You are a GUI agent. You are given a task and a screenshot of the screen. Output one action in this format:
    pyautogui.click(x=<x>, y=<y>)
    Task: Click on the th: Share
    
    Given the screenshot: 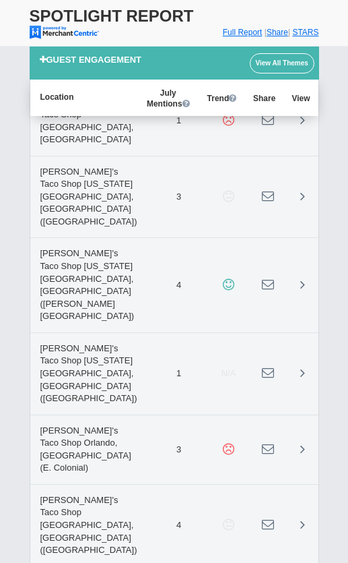 What is the action you would take?
    pyautogui.click(x=265, y=96)
    